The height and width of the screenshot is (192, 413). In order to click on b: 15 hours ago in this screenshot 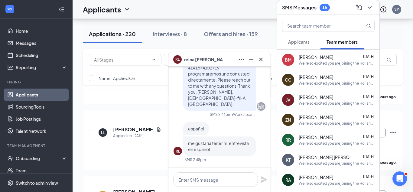, I will do `click(385, 162)`.